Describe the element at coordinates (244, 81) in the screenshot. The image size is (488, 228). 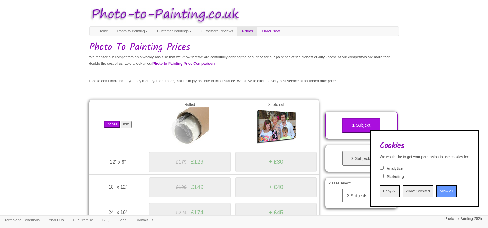
I see `p: Please don't think that if you pay more, you get more, that is simply not true in this instance. ...` at that location.